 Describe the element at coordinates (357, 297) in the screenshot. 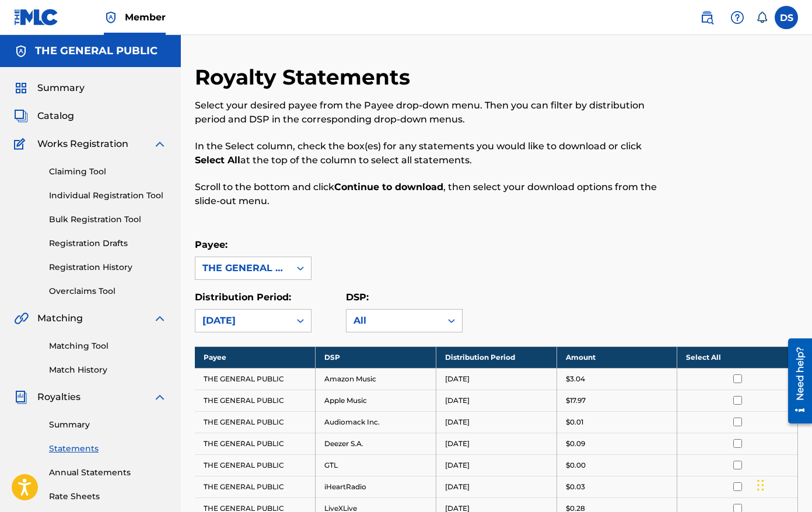

I see `label: DSP:` at that location.